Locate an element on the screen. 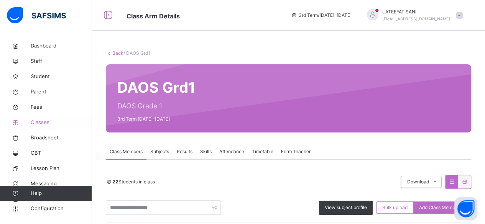  span: Lesson Plan is located at coordinates (61, 169).